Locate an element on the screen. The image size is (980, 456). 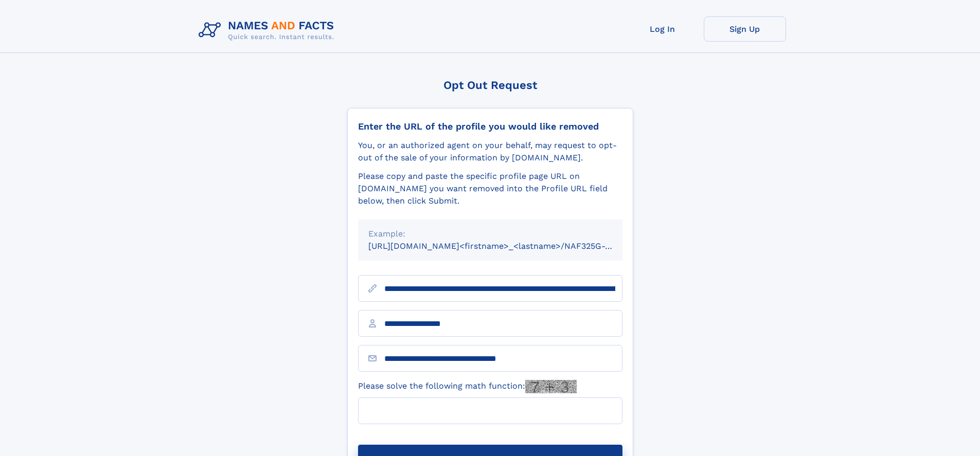
div: Opt Out Request is located at coordinates (490, 85).